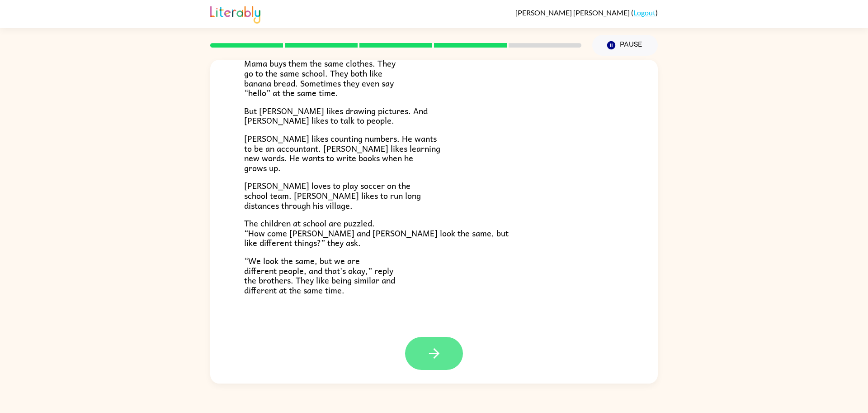 Image resolution: width=868 pixels, height=413 pixels. What do you see at coordinates (235, 14) in the screenshot?
I see `img: Literably` at bounding box center [235, 14].